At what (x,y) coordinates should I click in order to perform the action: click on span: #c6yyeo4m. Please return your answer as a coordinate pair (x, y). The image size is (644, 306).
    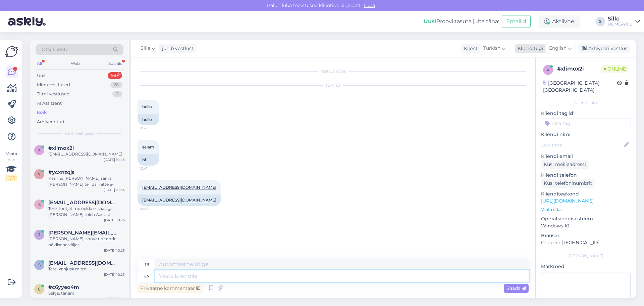
    Looking at the image, I should click on (63, 287).